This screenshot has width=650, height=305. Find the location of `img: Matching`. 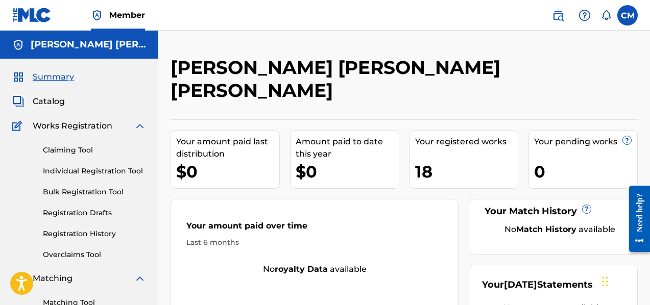

img: Matching is located at coordinates (18, 279).